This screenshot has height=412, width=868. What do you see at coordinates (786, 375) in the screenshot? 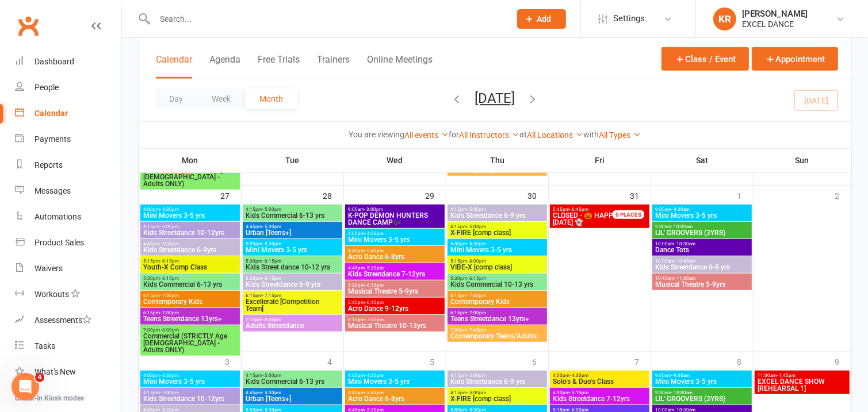
I see `span: - 1:45pm` at bounding box center [786, 375].